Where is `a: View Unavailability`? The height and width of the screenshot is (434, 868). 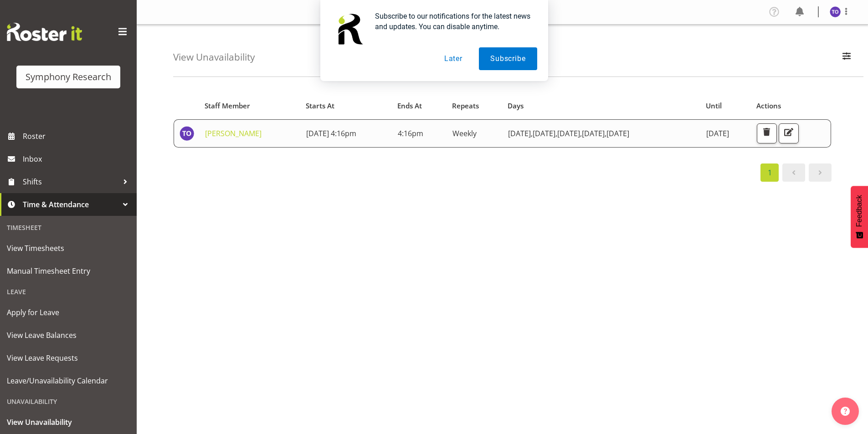
a: View Unavailability is located at coordinates (69, 422).